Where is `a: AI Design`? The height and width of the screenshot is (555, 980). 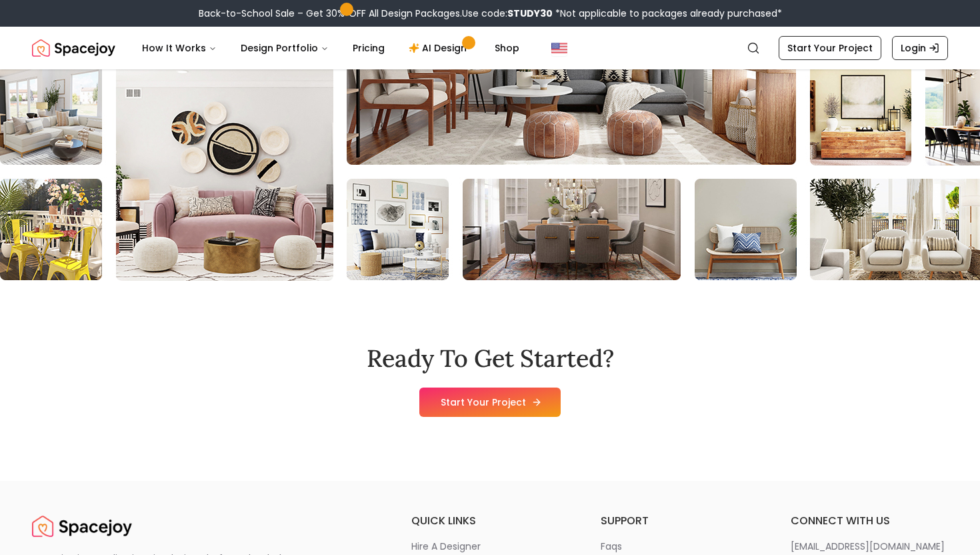
a: AI Design is located at coordinates (439, 48).